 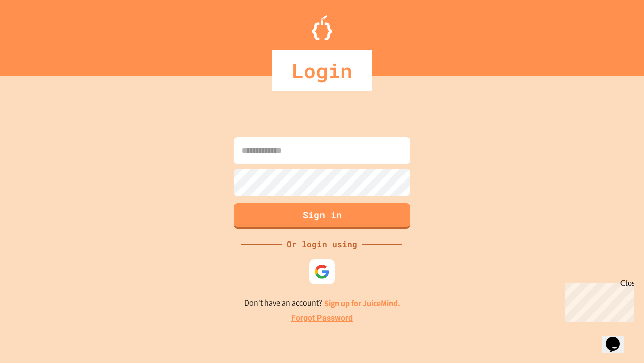 What do you see at coordinates (37, 33) in the screenshot?
I see `div: Chat with us now!Close` at bounding box center [37, 33].